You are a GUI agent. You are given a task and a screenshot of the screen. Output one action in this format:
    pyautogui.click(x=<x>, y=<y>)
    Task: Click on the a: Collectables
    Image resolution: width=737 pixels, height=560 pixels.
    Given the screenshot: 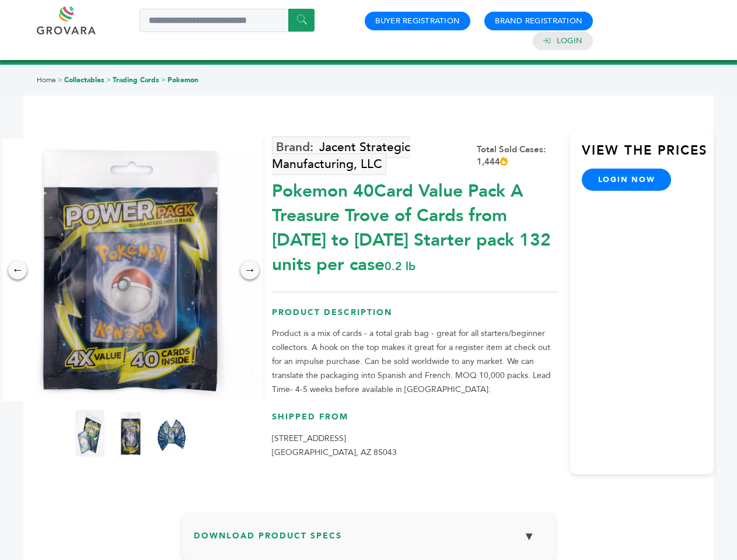 What is the action you would take?
    pyautogui.click(x=84, y=80)
    